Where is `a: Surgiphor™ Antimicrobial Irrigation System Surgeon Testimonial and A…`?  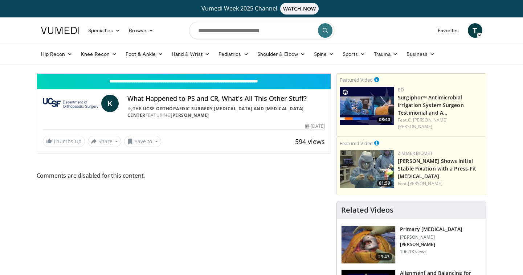 a: Surgiphor™ Antimicrobial Irrigation System Surgeon Testimonial and A… is located at coordinates (430, 105).